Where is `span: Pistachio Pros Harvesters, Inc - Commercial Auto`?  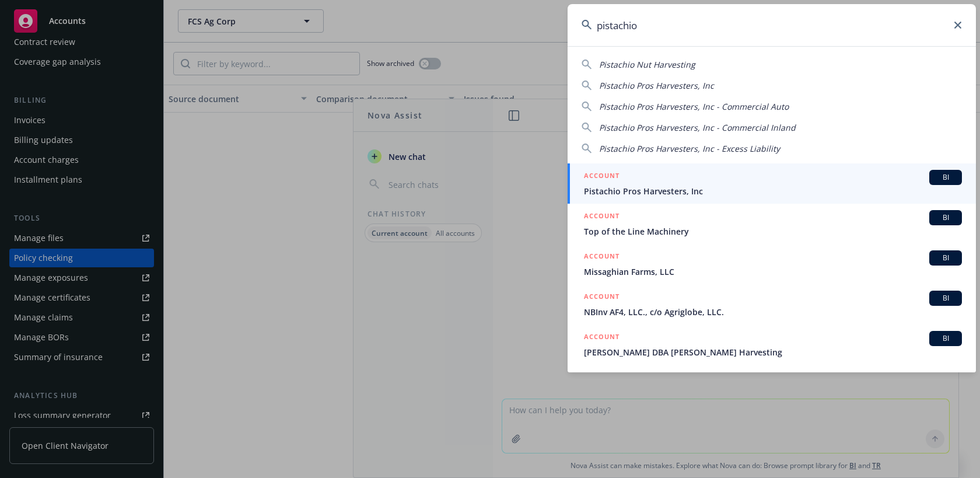 span: Pistachio Pros Harvesters, Inc - Commercial Auto is located at coordinates (694, 106).